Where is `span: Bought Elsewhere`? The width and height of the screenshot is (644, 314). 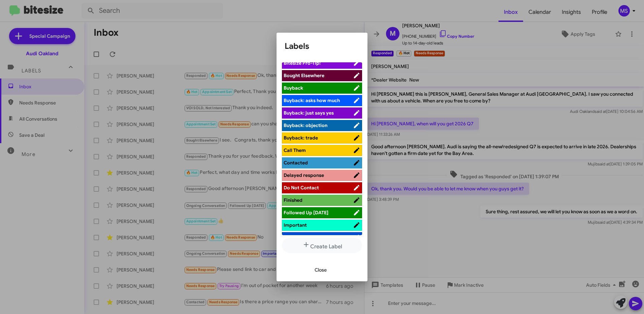
span: Bought Elsewhere is located at coordinates (304, 75).